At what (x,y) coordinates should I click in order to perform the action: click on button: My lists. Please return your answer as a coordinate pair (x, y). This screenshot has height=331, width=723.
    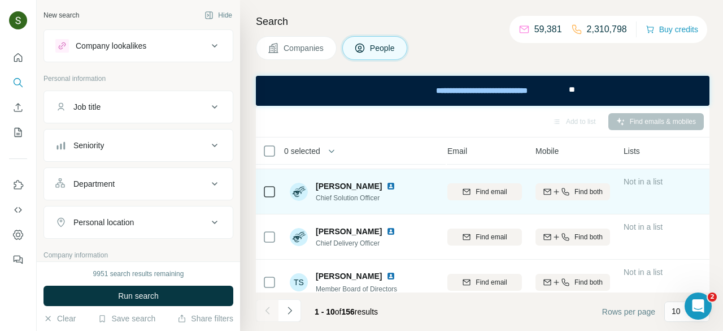
    Looking at the image, I should click on (18, 132).